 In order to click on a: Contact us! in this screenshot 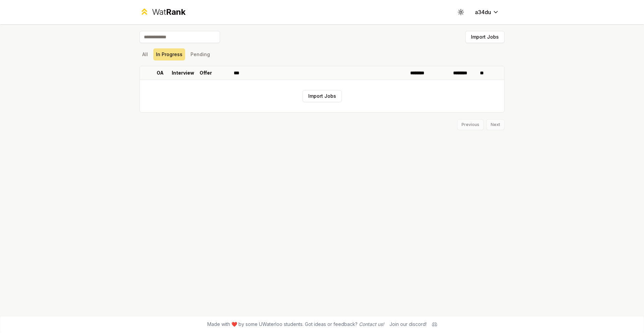, I will do `click(371, 324)`.